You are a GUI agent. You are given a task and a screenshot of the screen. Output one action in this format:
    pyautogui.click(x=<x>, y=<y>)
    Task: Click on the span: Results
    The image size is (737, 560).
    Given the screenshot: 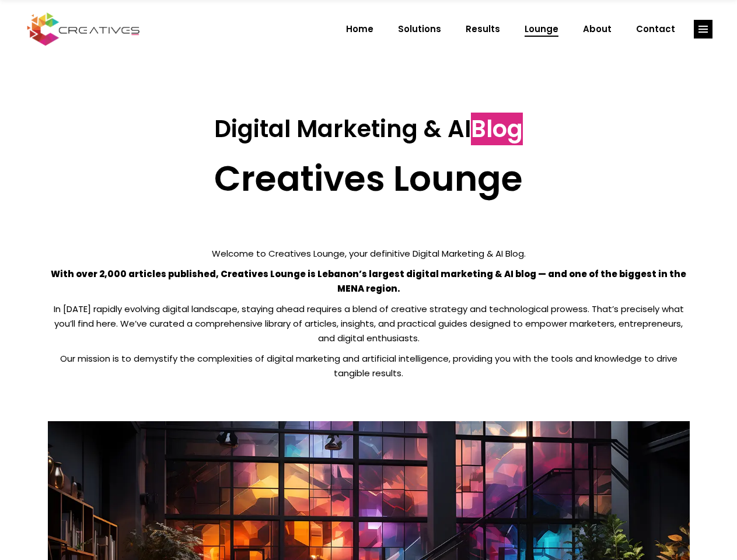 What is the action you would take?
    pyautogui.click(x=483, y=29)
    